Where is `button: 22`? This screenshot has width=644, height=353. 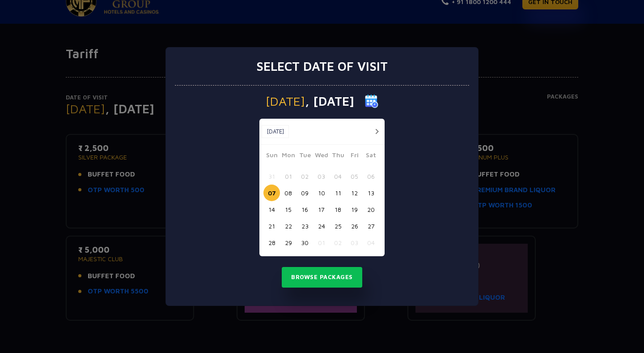
button: 22 is located at coordinates (288, 226).